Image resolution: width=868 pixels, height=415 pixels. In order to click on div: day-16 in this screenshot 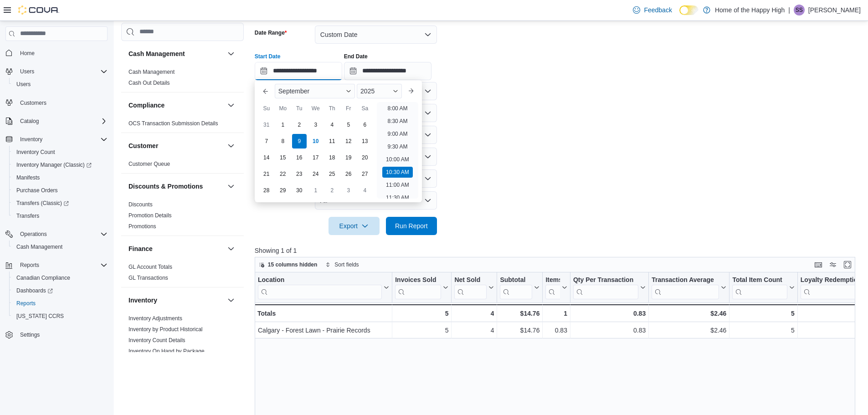, I will do `click(299, 158)`.